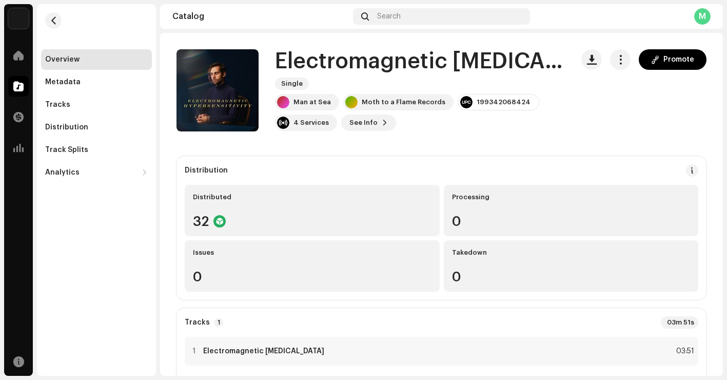 The width and height of the screenshot is (727, 380). Describe the element at coordinates (679, 60) in the screenshot. I see `span: Promote` at that location.